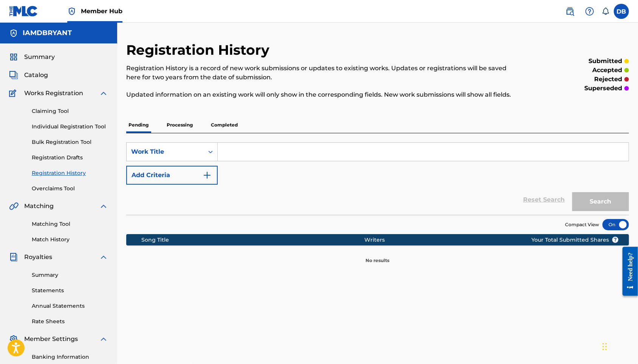 Image resolution: width=638 pixels, height=364 pixels. What do you see at coordinates (606, 11) in the screenshot?
I see `div: Notifications` at bounding box center [606, 11].